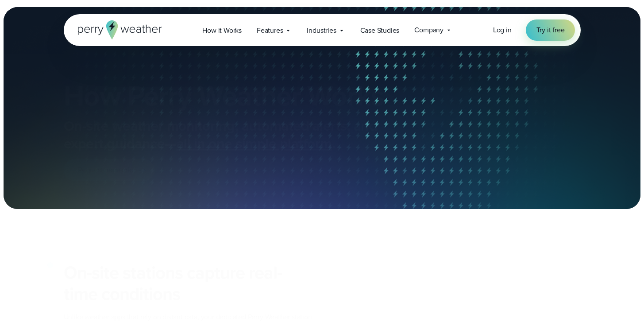 The width and height of the screenshot is (644, 322). I want to click on a: How it Works, so click(222, 30).